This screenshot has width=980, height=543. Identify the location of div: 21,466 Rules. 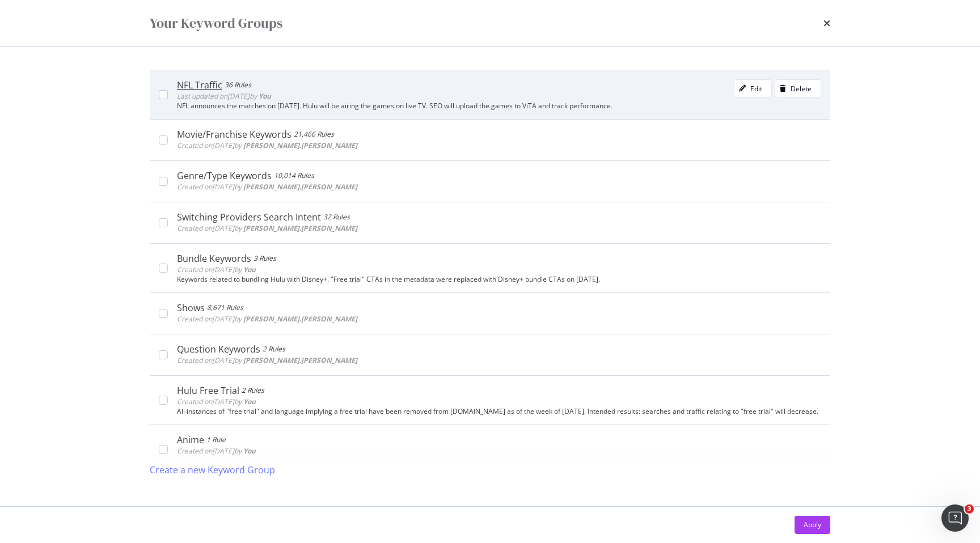
(313, 134).